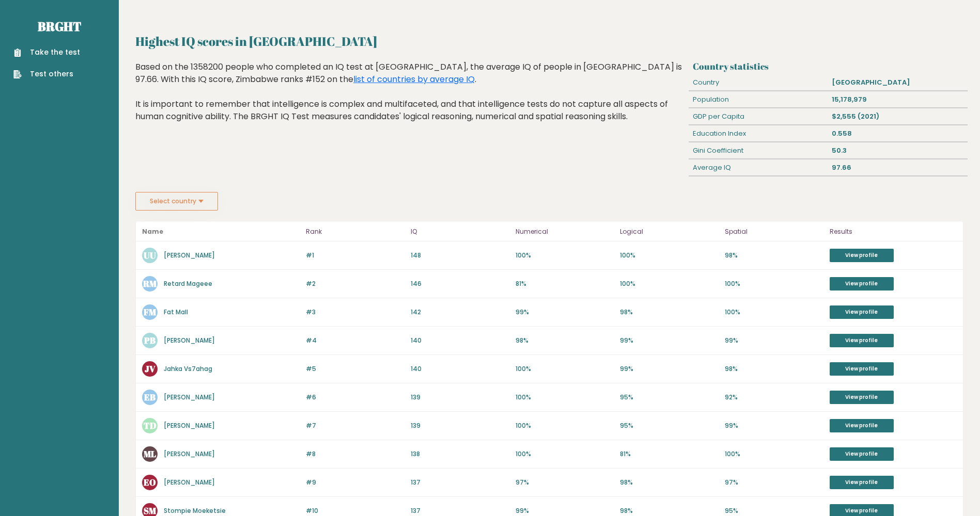 The image size is (980, 516). Describe the element at coordinates (149, 255) in the screenshot. I see `text: UU` at that location.